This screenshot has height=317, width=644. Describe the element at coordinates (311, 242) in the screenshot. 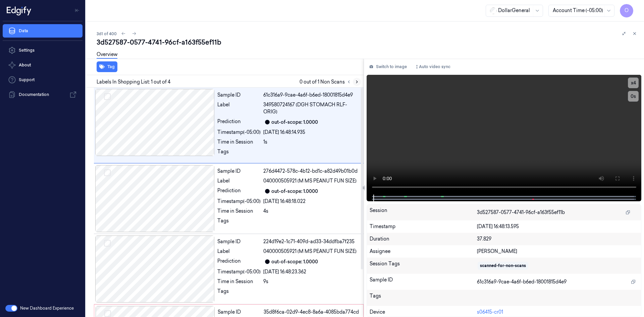

I see `div: 224d19e2-1c71-409d-ad33-34ddfba7f235` at that location.